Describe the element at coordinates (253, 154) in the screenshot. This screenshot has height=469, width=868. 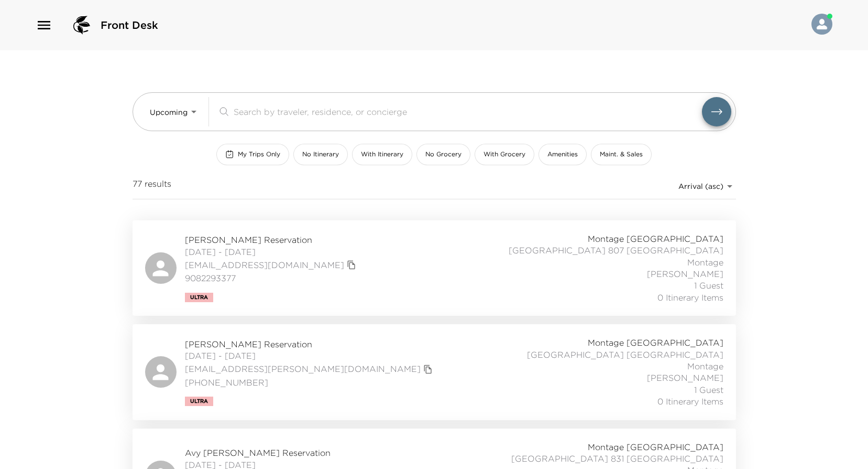
I see `button: My Trips Only` at that location.